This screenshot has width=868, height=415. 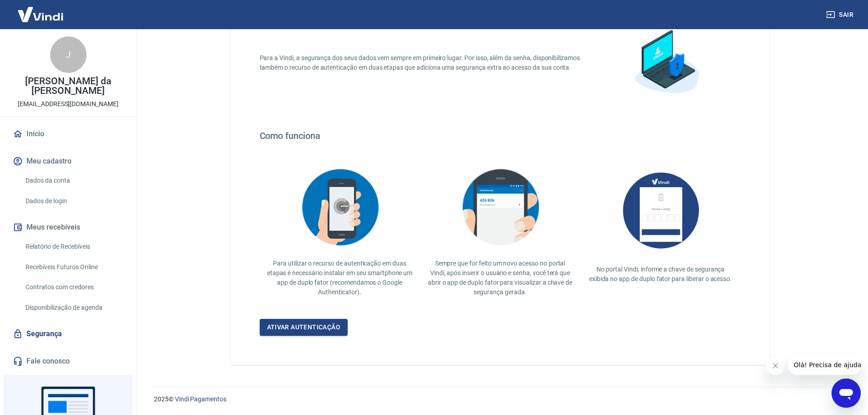 I want to click on a: Ativar autenticação, so click(x=304, y=327).